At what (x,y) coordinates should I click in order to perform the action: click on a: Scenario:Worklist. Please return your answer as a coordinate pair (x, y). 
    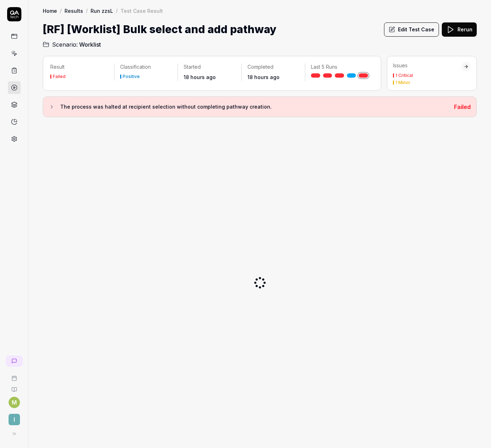
    Looking at the image, I should click on (71, 45).